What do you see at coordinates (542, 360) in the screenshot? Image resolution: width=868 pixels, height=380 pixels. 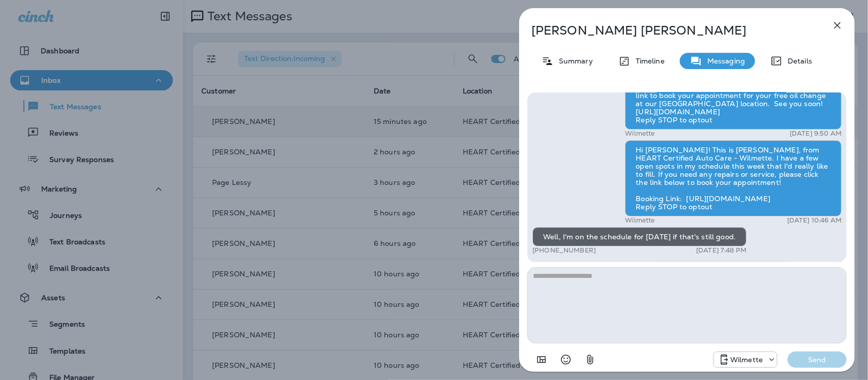 I see `button: Add in a premade template` at bounding box center [542, 360].